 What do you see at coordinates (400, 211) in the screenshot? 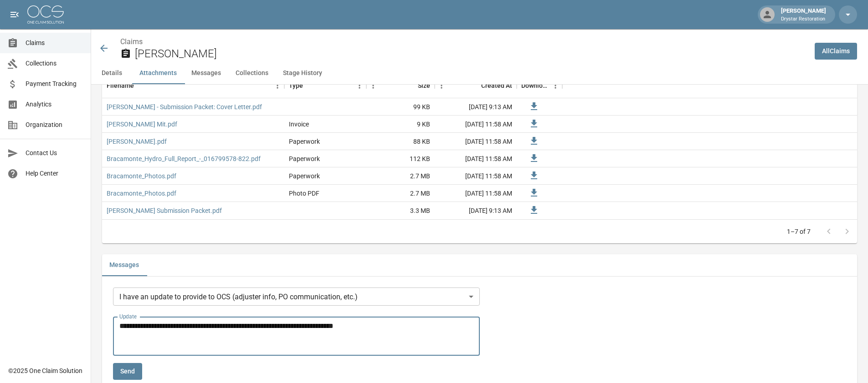
I see `div: 3.3 MB` at bounding box center [400, 211].